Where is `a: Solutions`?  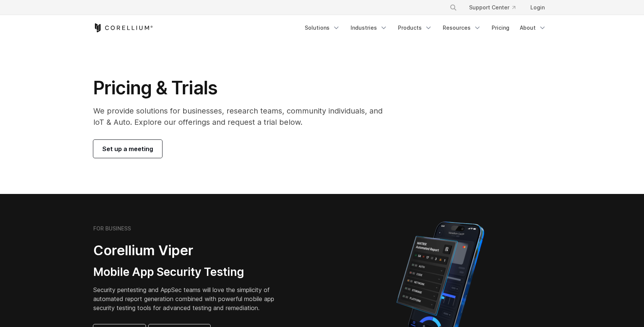
a: Solutions is located at coordinates (322, 28).